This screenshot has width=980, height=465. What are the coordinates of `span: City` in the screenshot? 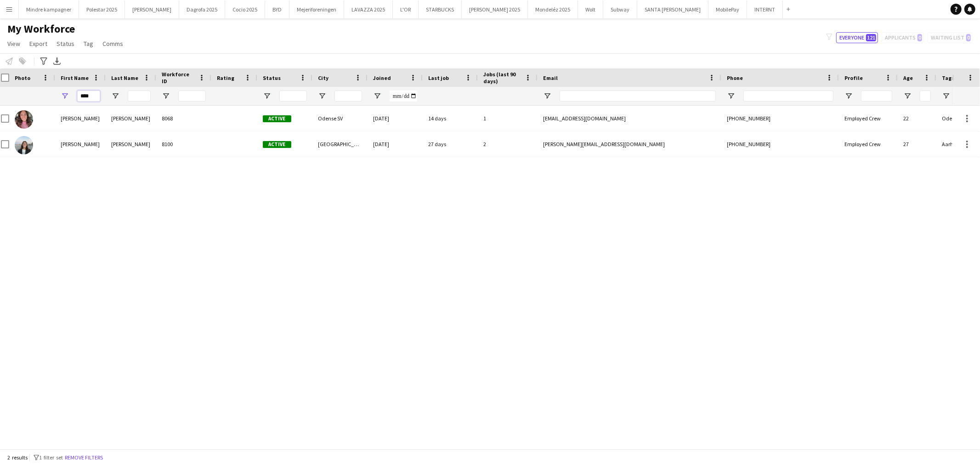 It's located at (323, 78).